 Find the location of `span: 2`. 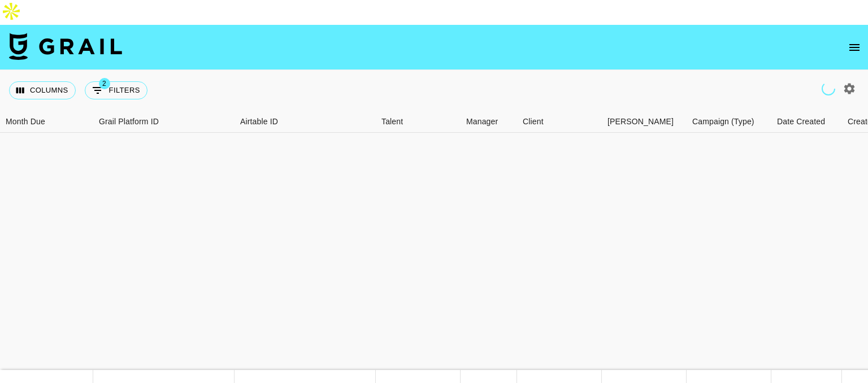

span: 2 is located at coordinates (105, 84).